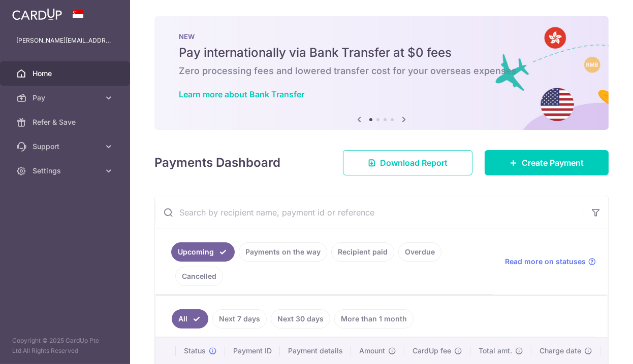  I want to click on span: Help, so click(33, 12).